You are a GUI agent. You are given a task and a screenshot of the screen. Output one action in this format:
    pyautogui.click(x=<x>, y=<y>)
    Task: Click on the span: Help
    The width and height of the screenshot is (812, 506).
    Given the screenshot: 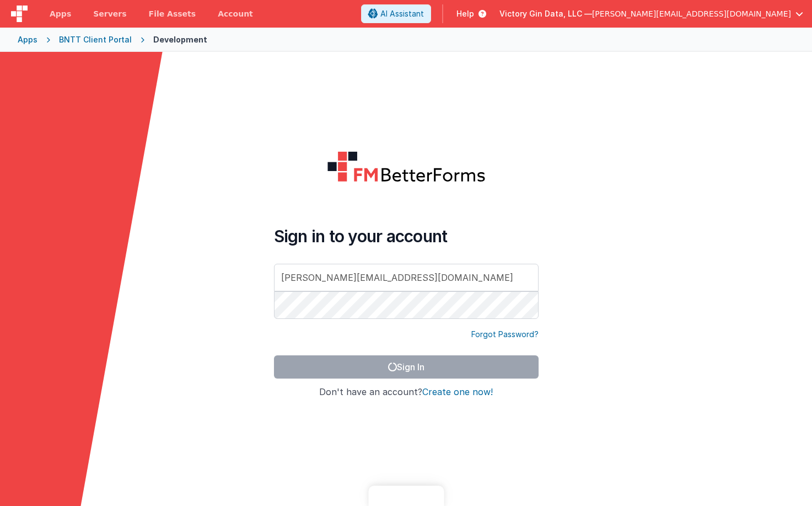 What is the action you would take?
    pyautogui.click(x=465, y=14)
    